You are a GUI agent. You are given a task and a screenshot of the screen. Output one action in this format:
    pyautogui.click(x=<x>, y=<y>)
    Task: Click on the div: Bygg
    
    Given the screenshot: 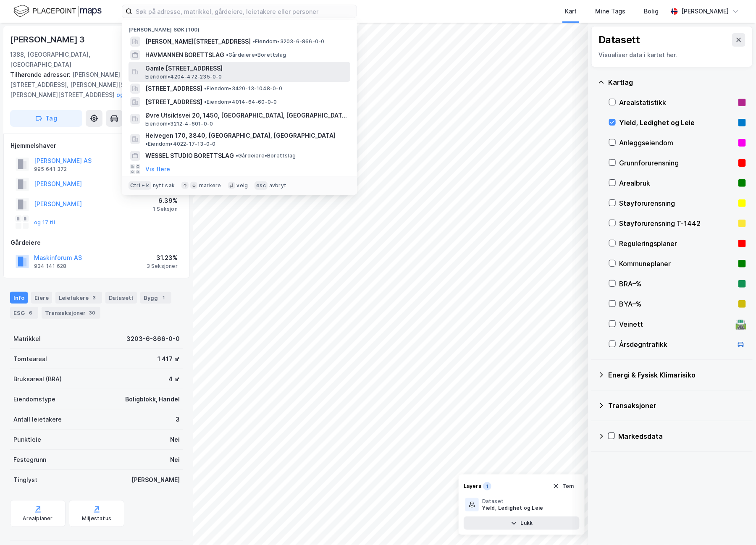 What is the action you would take?
    pyautogui.click(x=156, y=297)
    